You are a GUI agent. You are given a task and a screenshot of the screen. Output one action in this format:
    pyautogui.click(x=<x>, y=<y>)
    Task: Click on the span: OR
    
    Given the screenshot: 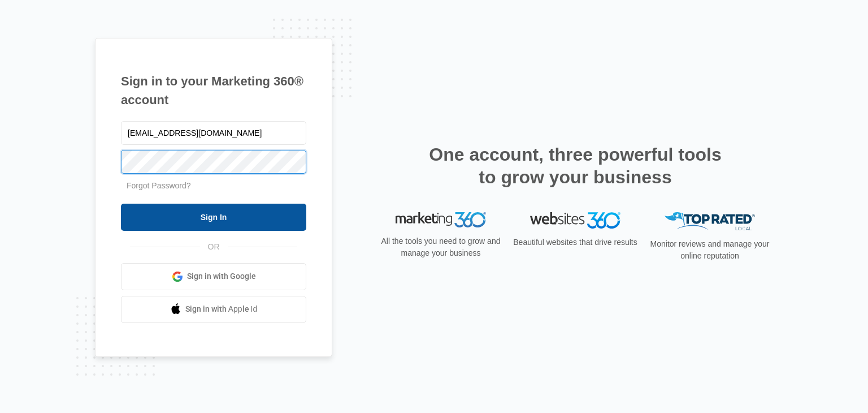 What is the action you would take?
    pyautogui.click(x=214, y=247)
    